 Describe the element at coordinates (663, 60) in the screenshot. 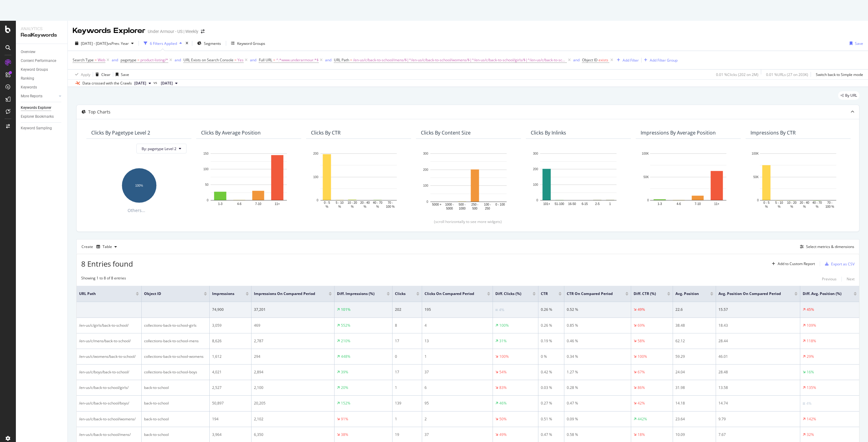

I see `div: Add Filter Group` at that location.